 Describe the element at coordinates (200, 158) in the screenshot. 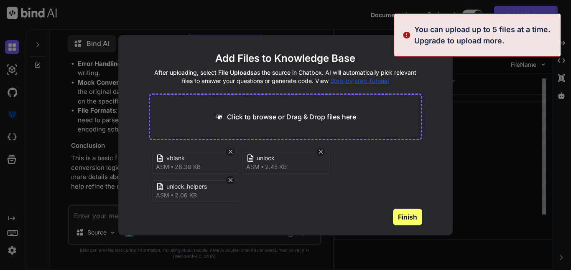

I see `span: vblank` at that location.